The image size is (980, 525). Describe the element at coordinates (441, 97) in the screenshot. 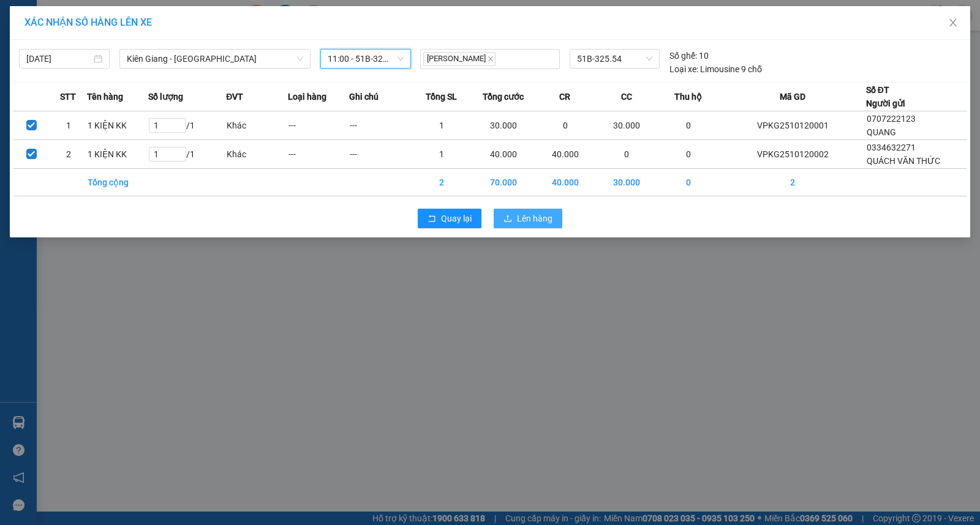

I see `span: Tổng SL` at that location.